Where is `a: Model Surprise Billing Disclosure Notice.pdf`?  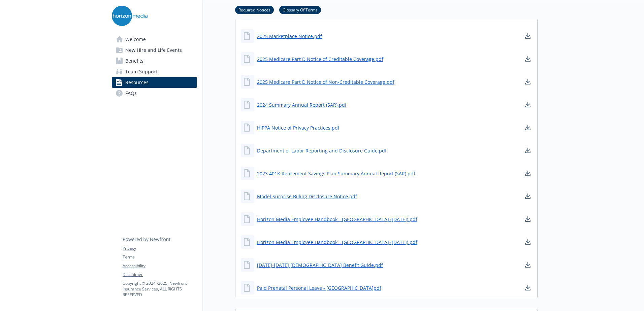 a: Model Surprise Billing Disclosure Notice.pdf is located at coordinates (307, 197).